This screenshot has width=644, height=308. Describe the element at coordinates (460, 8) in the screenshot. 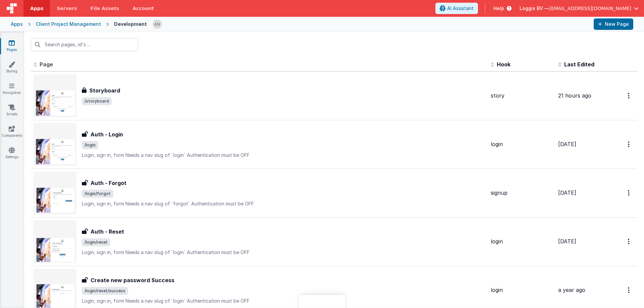

I see `span: AI Assistant` at that location.